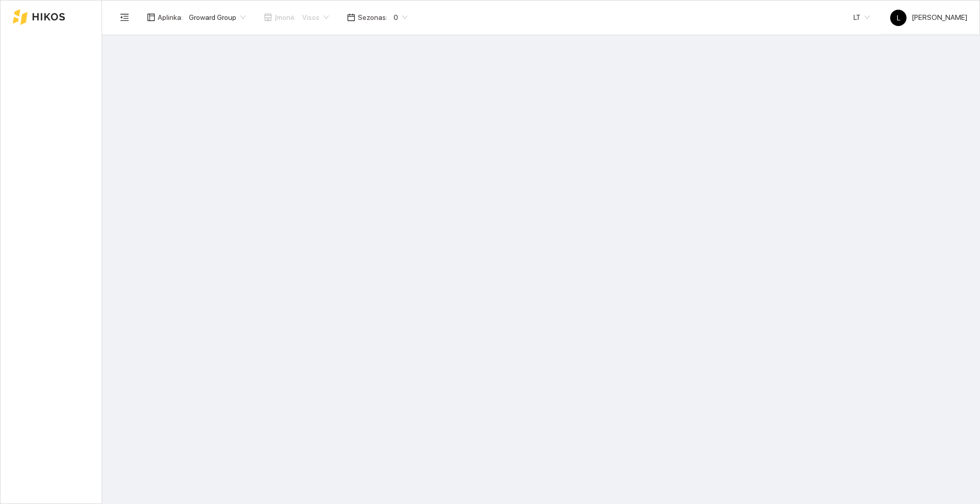  What do you see at coordinates (125, 17) in the screenshot?
I see `span: menu-fold` at bounding box center [125, 17].